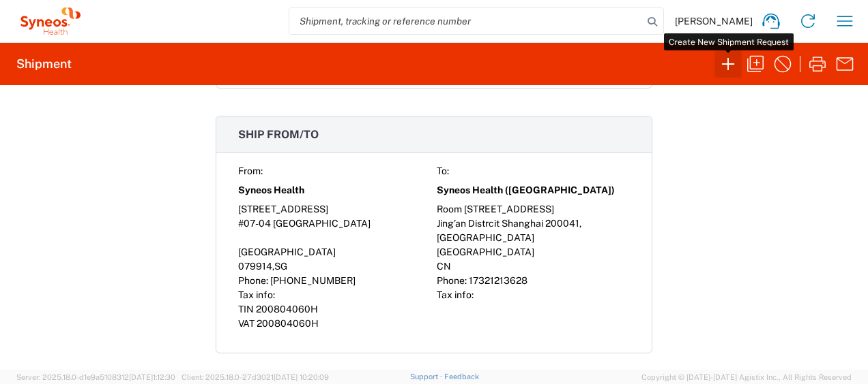 The width and height of the screenshot is (868, 384). Describe the element at coordinates (256, 378) in the screenshot. I see `span: Client: 2025.18.0-27d3021` at that location.